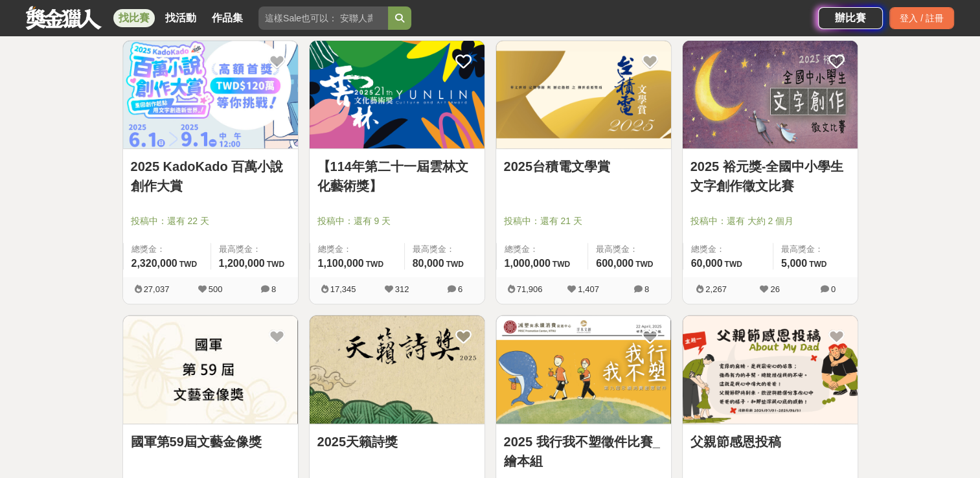 This screenshot has height=478, width=980. Describe the element at coordinates (922, 18) in the screenshot. I see `div: 登入 / 註冊` at that location.